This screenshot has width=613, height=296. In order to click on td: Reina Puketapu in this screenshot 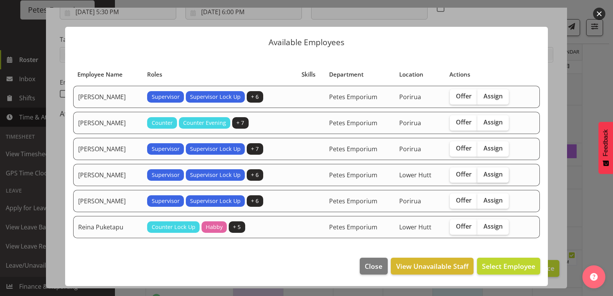, I will do `click(108, 227)`.